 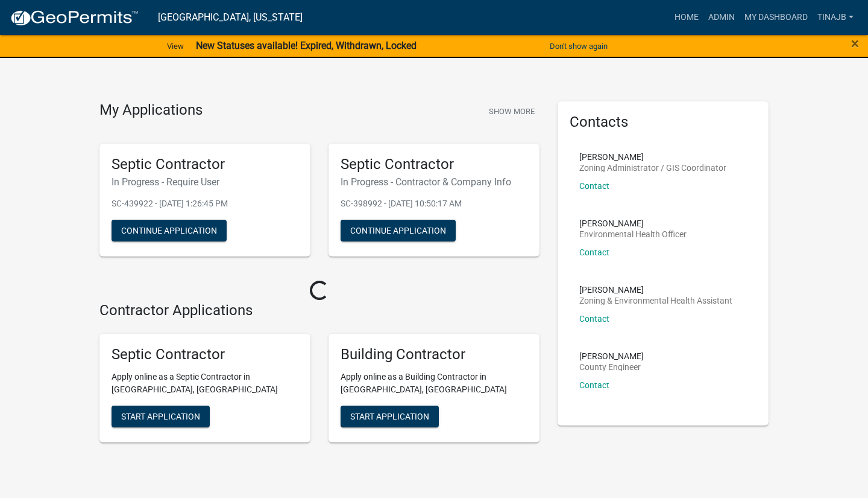 What do you see at coordinates (835, 17) in the screenshot?
I see `a: Tinajb` at bounding box center [835, 17].